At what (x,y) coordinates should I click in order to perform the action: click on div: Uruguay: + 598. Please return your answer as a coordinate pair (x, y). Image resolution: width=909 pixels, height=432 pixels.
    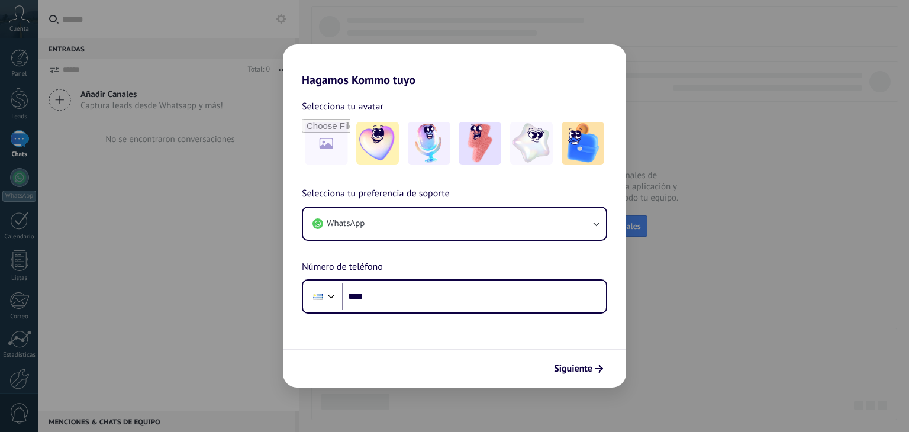
    Looking at the image, I should click on (318, 296).